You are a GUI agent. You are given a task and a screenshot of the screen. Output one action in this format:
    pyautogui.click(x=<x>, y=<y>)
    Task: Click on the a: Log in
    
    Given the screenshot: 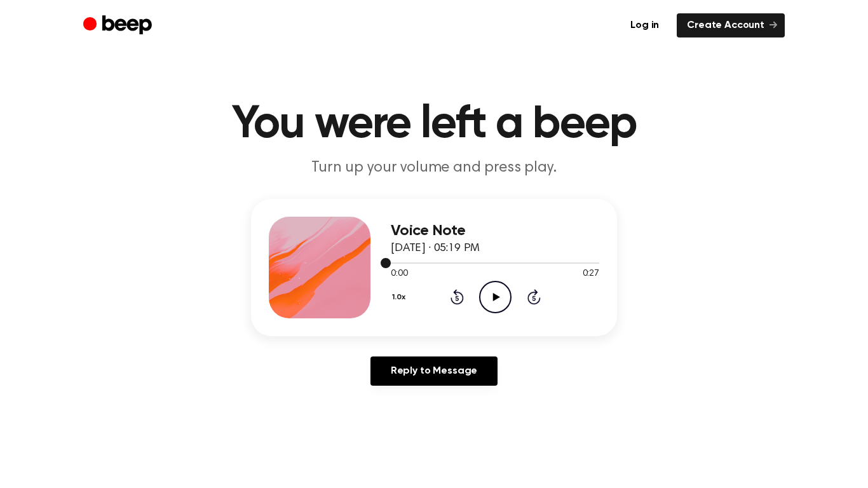 What is the action you would take?
    pyautogui.click(x=644, y=26)
    